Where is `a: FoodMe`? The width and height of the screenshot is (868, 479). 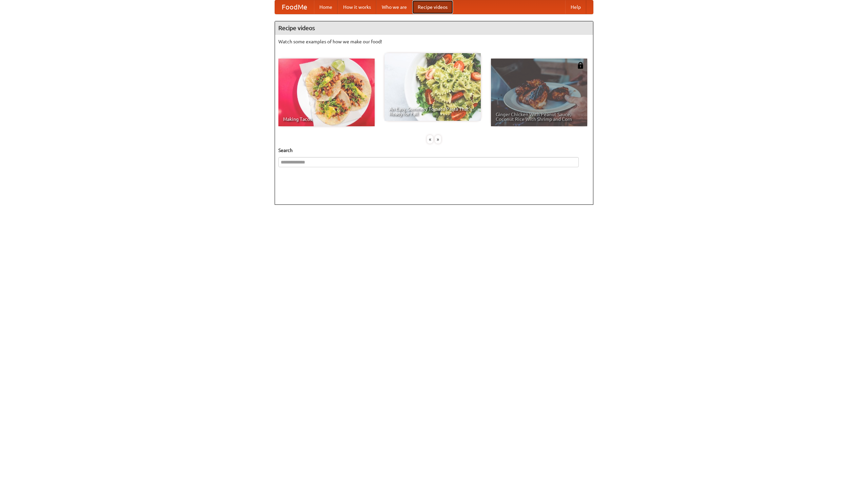
a: FoodMe is located at coordinates (294, 7).